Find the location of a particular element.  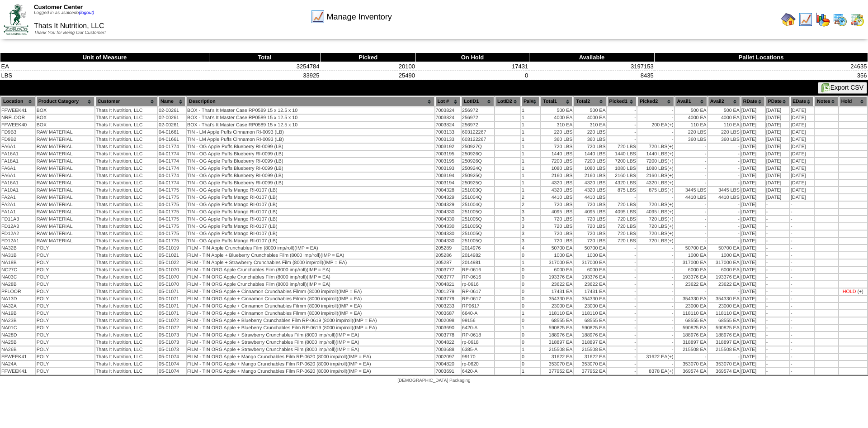

img: ZoRoCo_Logo(Green%26Foil)%20jpg.webp is located at coordinates (16, 19).